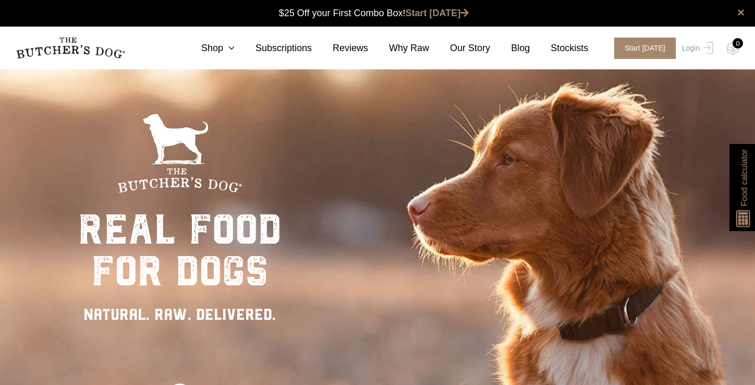 This screenshot has width=755, height=385. Describe the element at coordinates (180, 314) in the screenshot. I see `div: NATURAL. RAW. DELIVERED.` at that location.